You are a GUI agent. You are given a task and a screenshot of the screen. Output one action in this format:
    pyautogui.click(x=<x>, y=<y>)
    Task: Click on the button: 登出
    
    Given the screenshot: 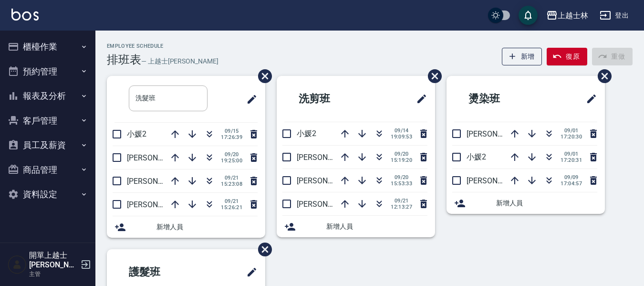 What is the action you would take?
    pyautogui.click(x=614, y=15)
    